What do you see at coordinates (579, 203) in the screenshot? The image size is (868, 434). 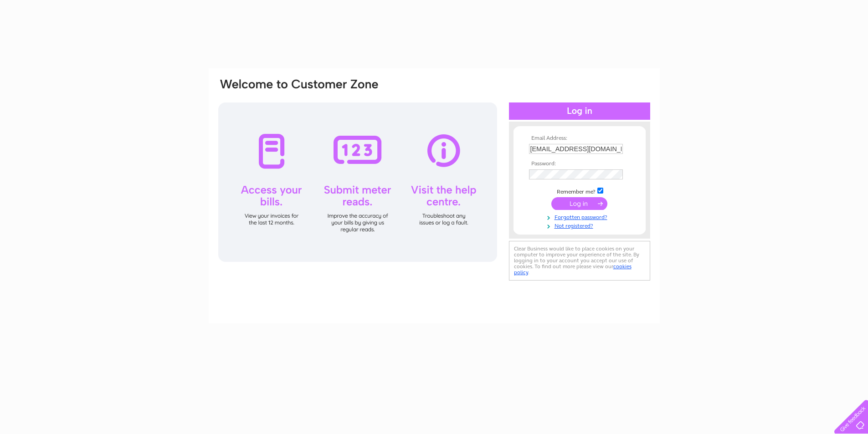 I see `input: Submit` at bounding box center [579, 203].